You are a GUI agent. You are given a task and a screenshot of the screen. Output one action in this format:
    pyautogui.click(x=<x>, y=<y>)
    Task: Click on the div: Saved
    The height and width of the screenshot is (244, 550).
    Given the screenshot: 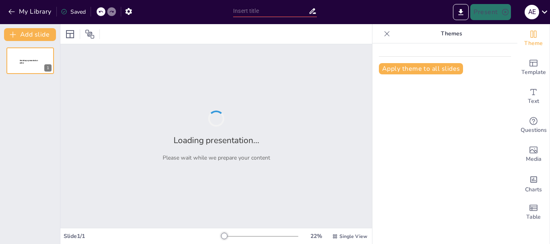 What is the action you would take?
    pyautogui.click(x=73, y=12)
    